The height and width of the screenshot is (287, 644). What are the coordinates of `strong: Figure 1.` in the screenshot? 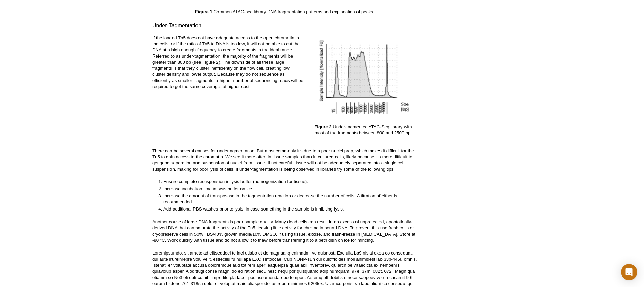 It's located at (204, 11).